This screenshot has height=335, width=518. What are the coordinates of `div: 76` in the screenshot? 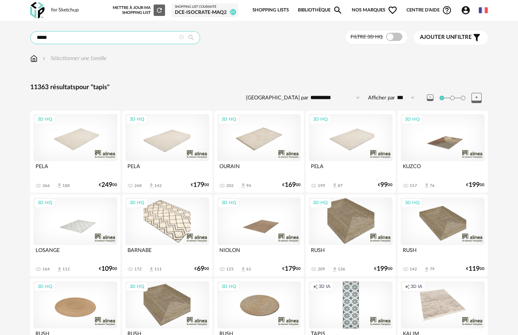 It's located at (433, 186).